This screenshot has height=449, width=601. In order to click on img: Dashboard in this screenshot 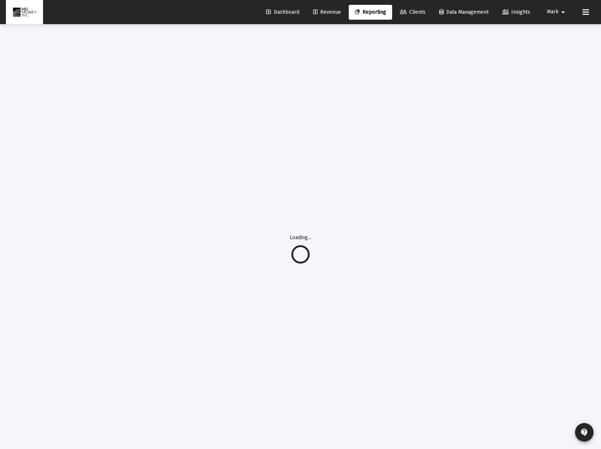, I will do `click(24, 12)`.